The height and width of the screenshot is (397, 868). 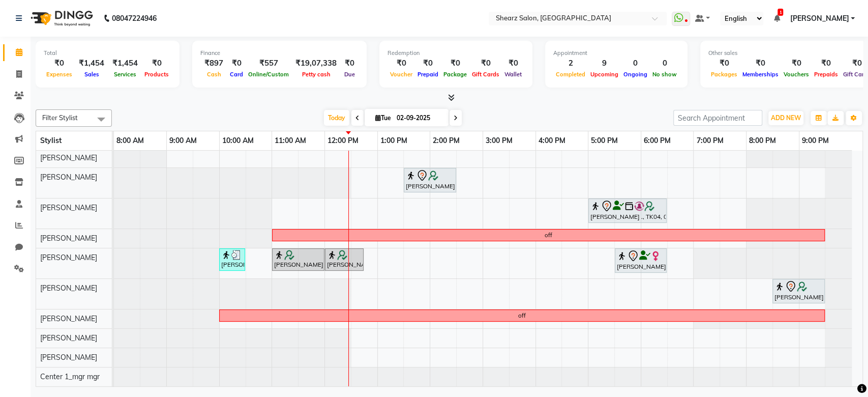 I want to click on span: Petty cash, so click(x=316, y=74).